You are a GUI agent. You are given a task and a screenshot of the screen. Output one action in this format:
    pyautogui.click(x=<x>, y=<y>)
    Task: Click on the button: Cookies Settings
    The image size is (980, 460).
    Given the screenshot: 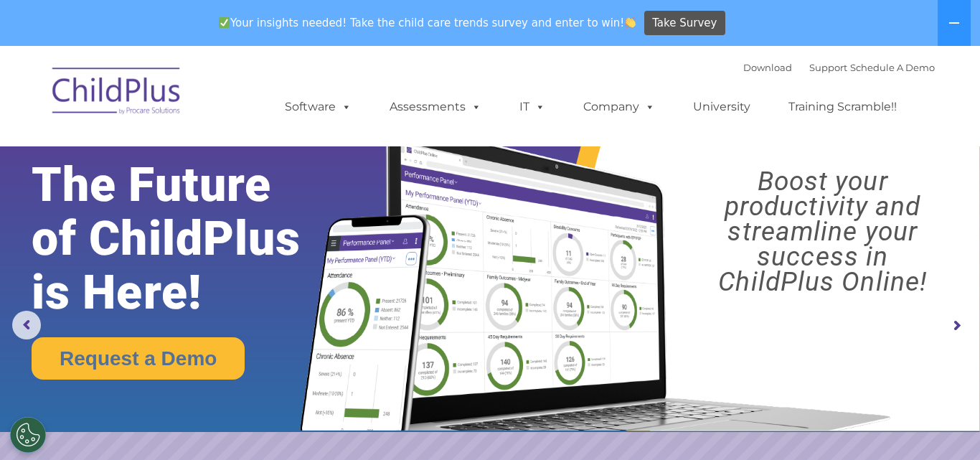 What is the action you would take?
    pyautogui.click(x=28, y=434)
    